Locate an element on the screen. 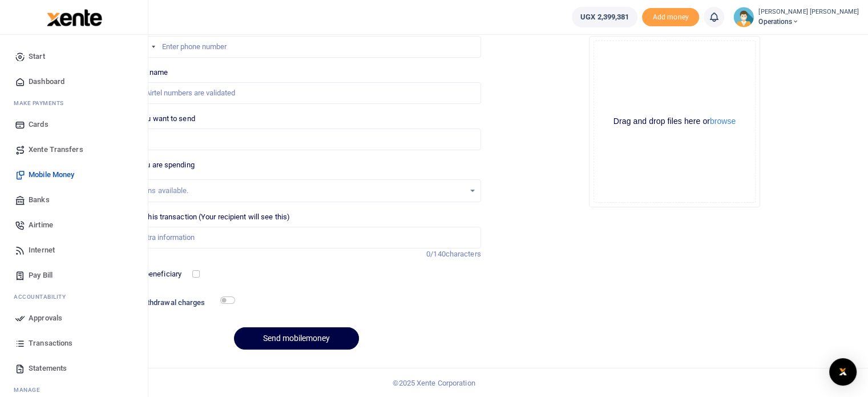 The height and width of the screenshot is (397, 868). span: countability is located at coordinates (44, 296).